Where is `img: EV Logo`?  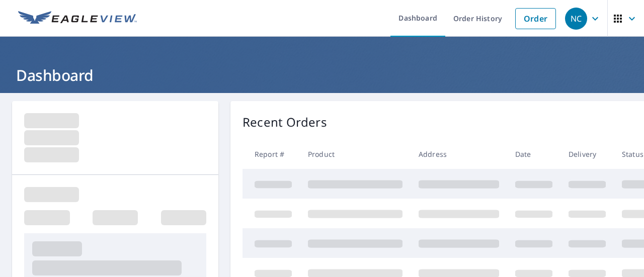
img: EV Logo is located at coordinates (77, 19).